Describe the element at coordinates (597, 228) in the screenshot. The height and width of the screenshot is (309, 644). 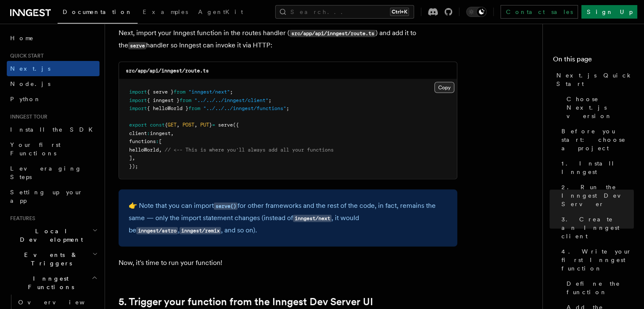
I see `span: 3. Create an Inngest client` at that location.